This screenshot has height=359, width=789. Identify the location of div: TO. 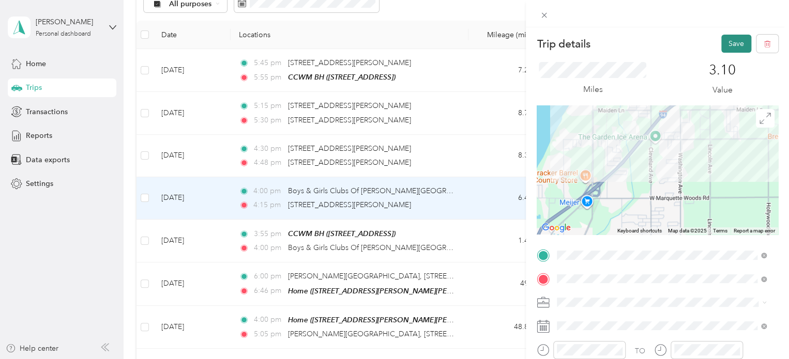
(640, 351).